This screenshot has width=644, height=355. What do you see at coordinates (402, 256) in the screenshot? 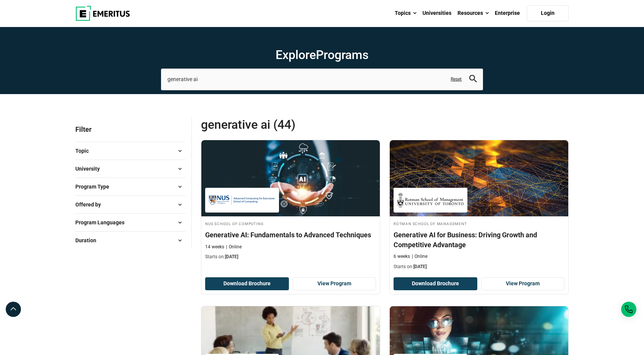
I see `p: 6 weeks` at bounding box center [402, 256].